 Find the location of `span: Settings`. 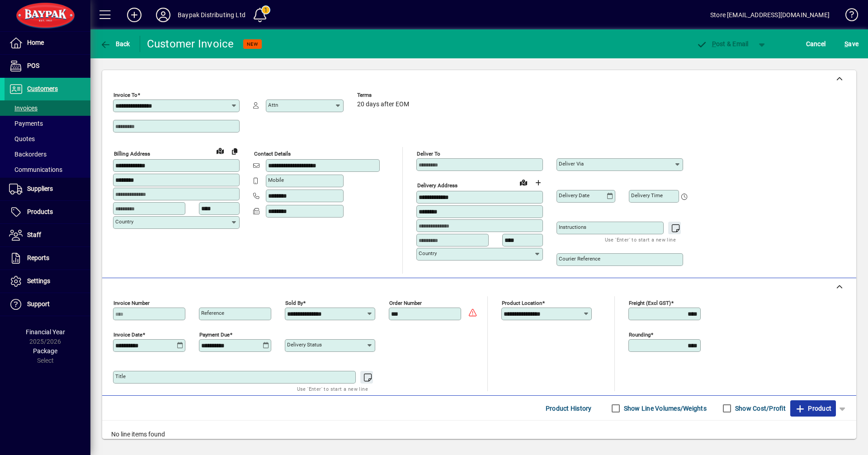

span: Settings is located at coordinates (39, 281).